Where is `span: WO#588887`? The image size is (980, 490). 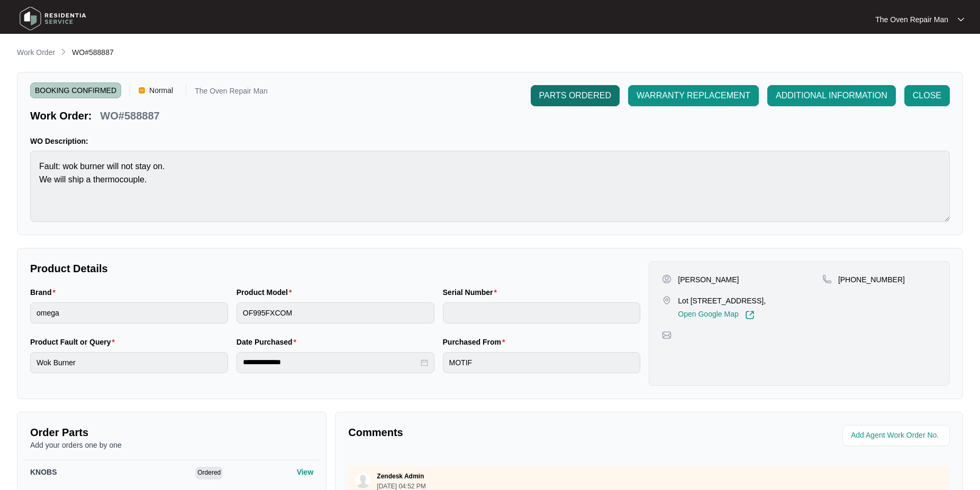
span: WO#588887 is located at coordinates (92, 52).